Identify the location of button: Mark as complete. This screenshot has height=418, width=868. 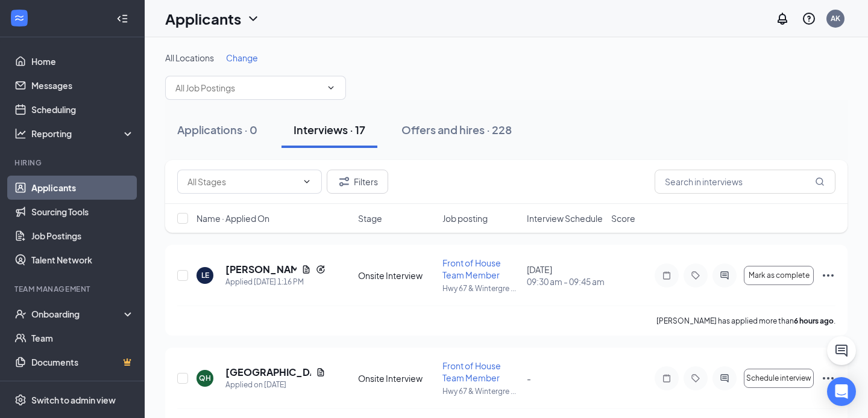
(779, 276).